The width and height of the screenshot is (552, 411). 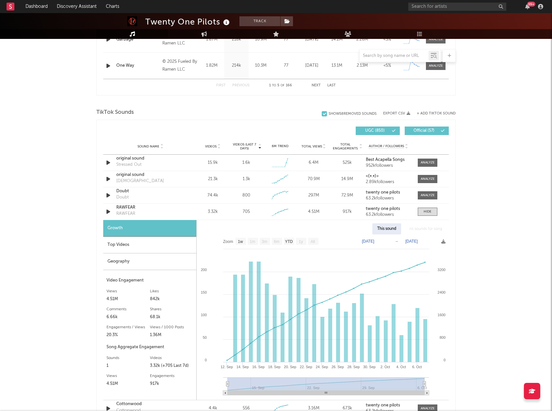 What do you see at coordinates (401, 367) in the screenshot?
I see `text: 4. Oct` at bounding box center [401, 367].